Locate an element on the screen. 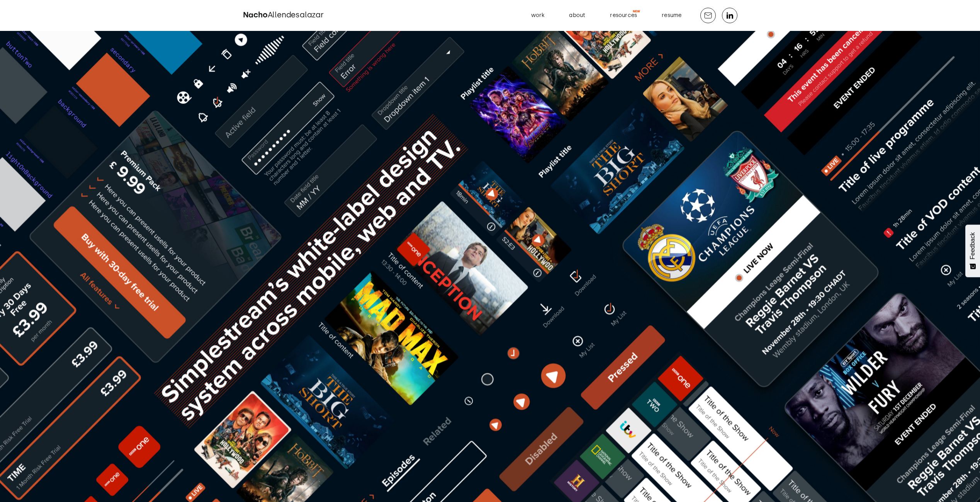 The width and height of the screenshot is (980, 502). span: Allendesalazar is located at coordinates (296, 15).